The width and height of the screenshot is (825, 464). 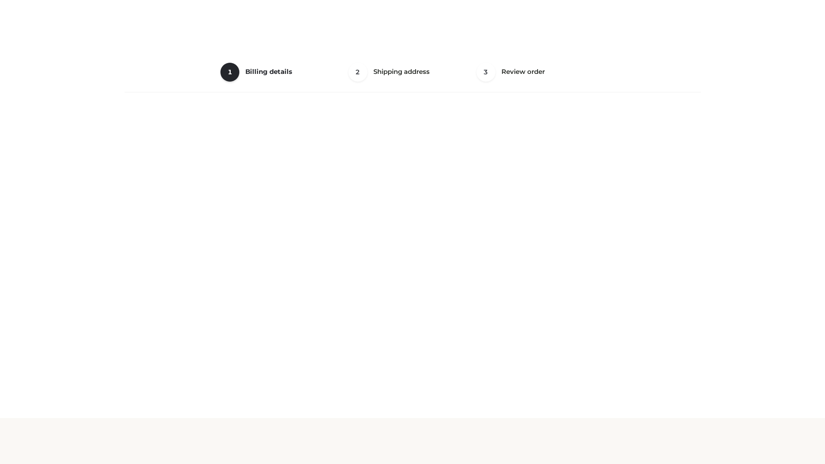 I want to click on span: 2, so click(x=358, y=72).